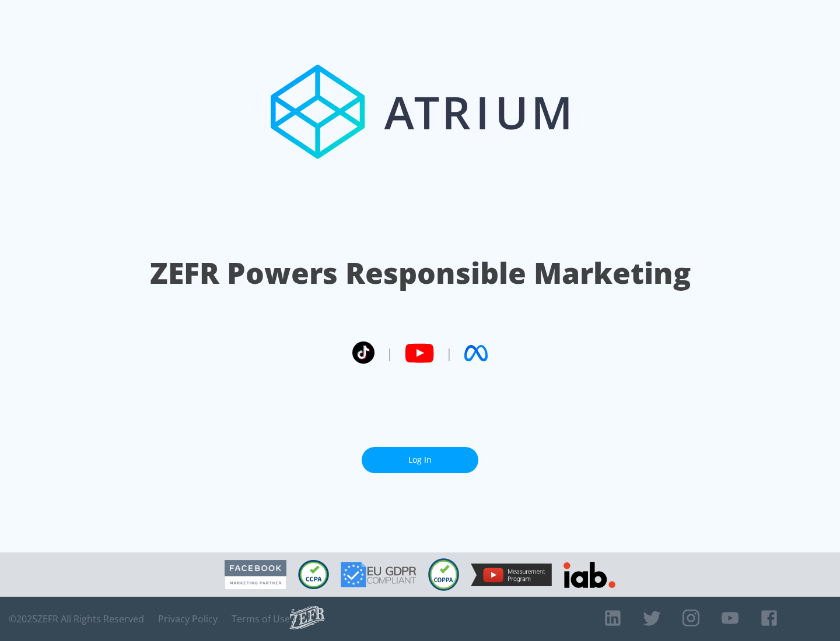 The height and width of the screenshot is (641, 840). I want to click on img: Facebook Marketing Partner, so click(256, 574).